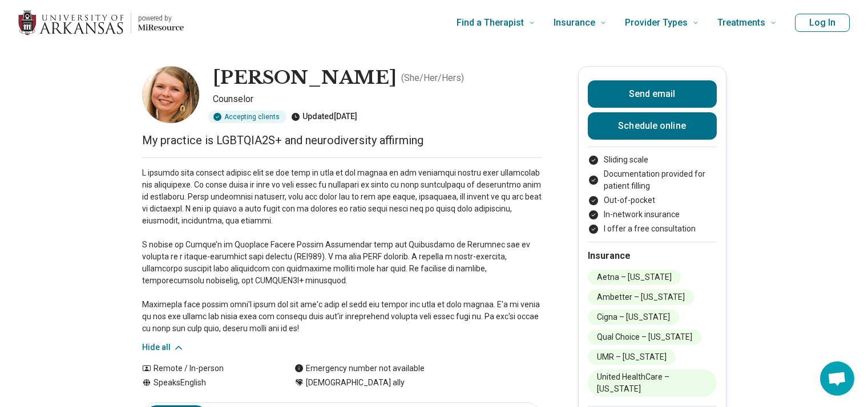  I want to click on div: Accepting clients, so click(247, 117).